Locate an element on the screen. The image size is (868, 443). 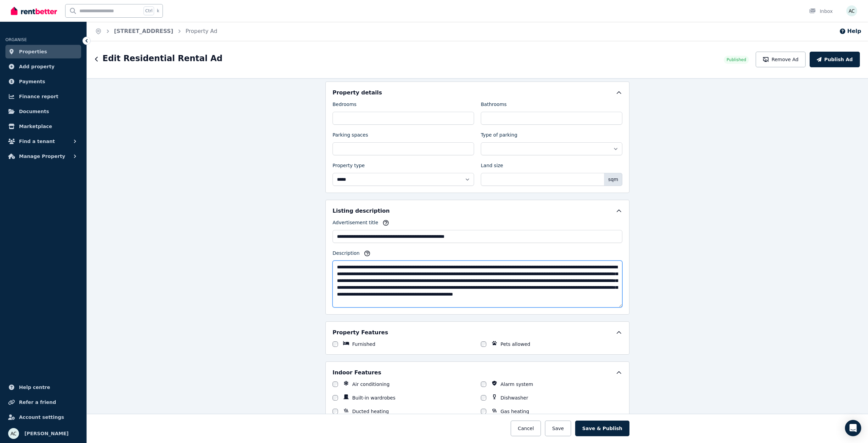
h5: Property Features is located at coordinates (360, 333).